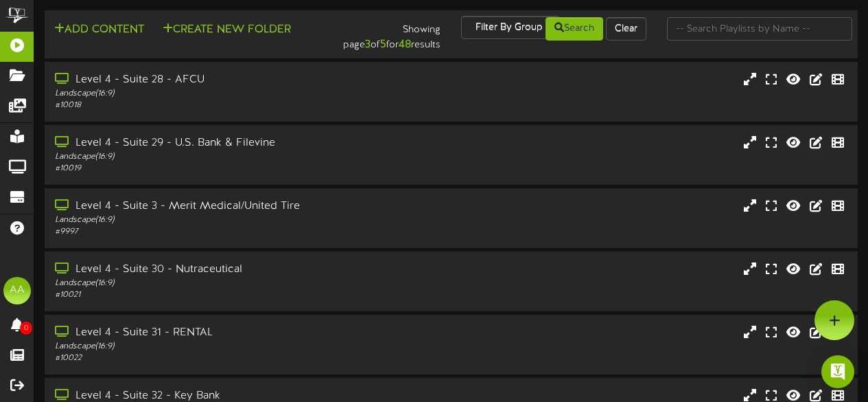 The width and height of the screenshot is (868, 402). What do you see at coordinates (214, 206) in the screenshot?
I see `div: Level 4 - Suite 3 - Merit Medical/United Tire` at bounding box center [214, 206].